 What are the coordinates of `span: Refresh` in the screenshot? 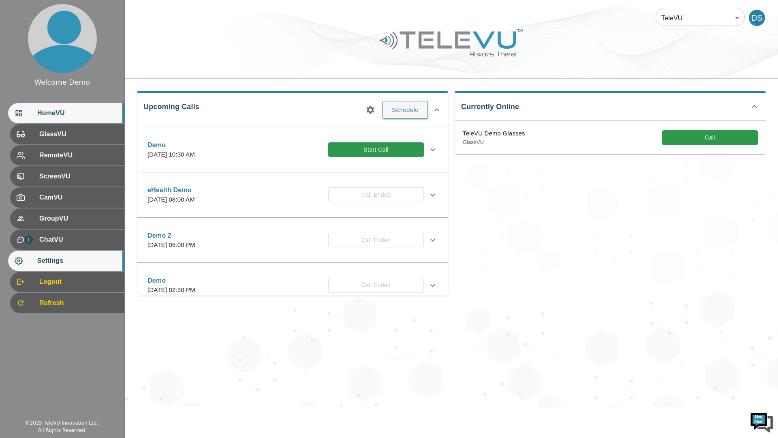 It's located at (79, 303).